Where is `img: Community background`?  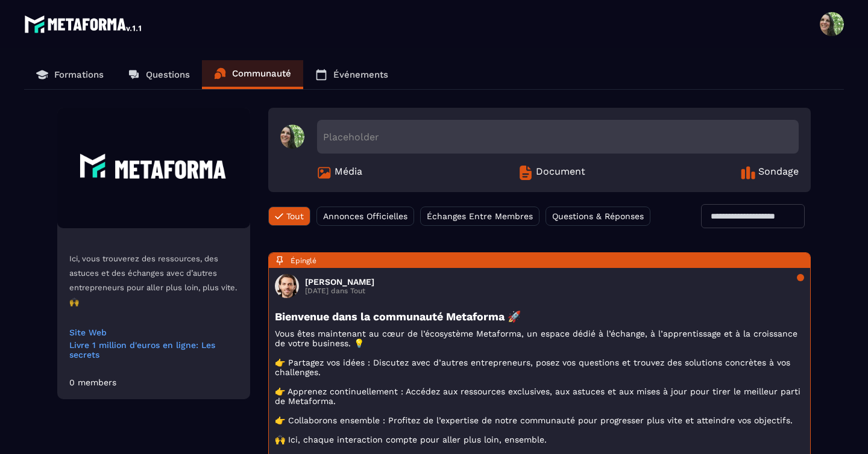
img: Community background is located at coordinates (154, 169).